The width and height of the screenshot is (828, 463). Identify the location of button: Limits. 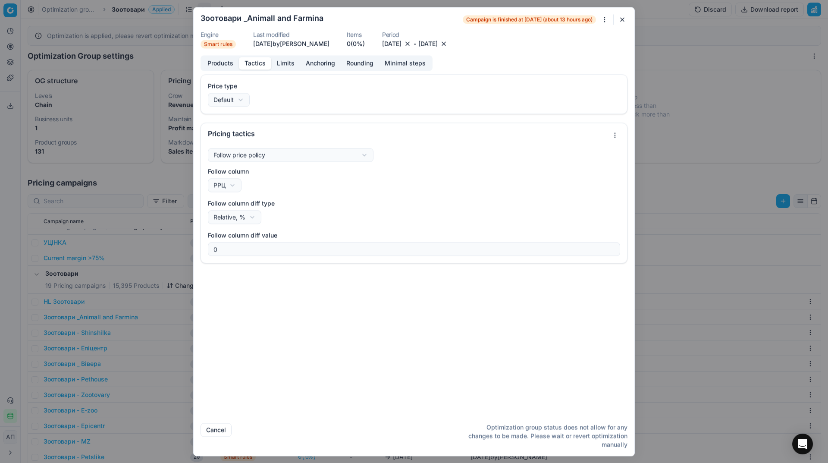
(285, 63).